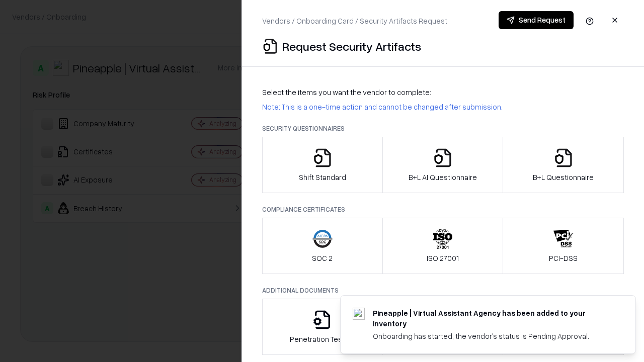 The width and height of the screenshot is (644, 362). I want to click on button: Penetration Testing, so click(323, 327).